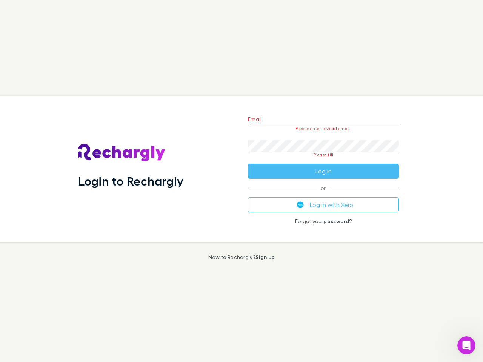 This screenshot has width=483, height=362. What do you see at coordinates (323, 171) in the screenshot?
I see `button: Log in` at bounding box center [323, 171].